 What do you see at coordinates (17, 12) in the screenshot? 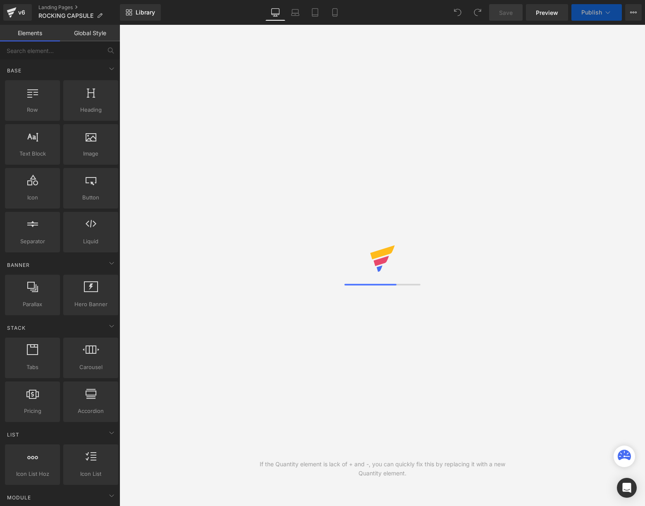
I see `a: v6` at bounding box center [17, 12].